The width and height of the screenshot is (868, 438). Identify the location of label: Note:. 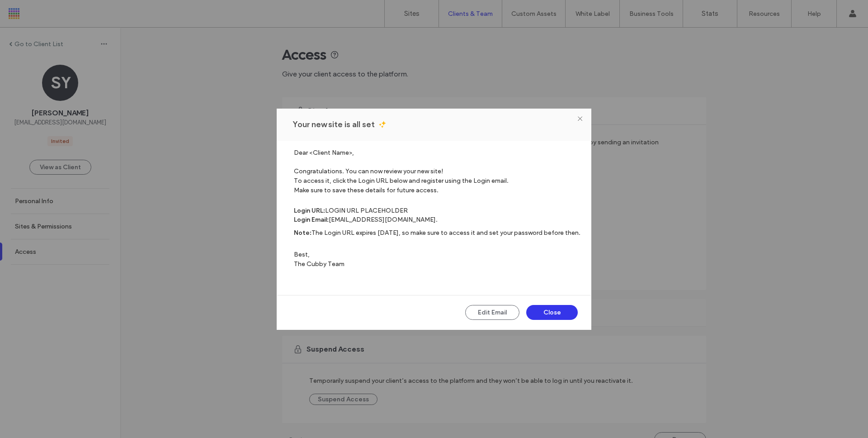
(303, 233).